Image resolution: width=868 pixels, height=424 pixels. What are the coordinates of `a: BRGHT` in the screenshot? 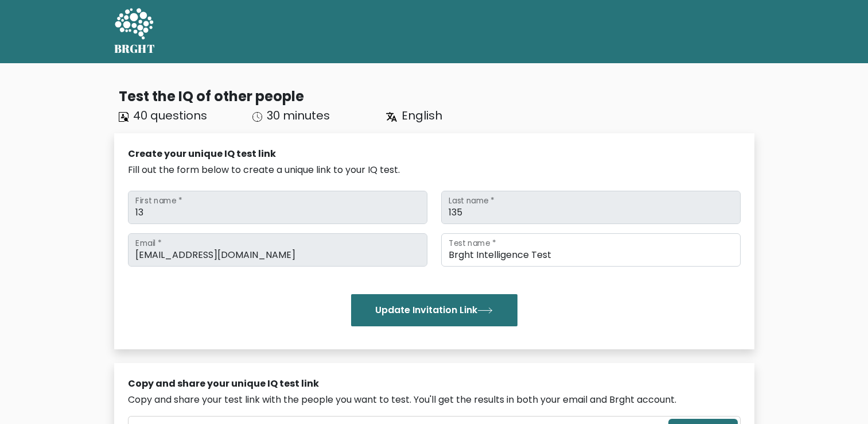 It's located at (135, 32).